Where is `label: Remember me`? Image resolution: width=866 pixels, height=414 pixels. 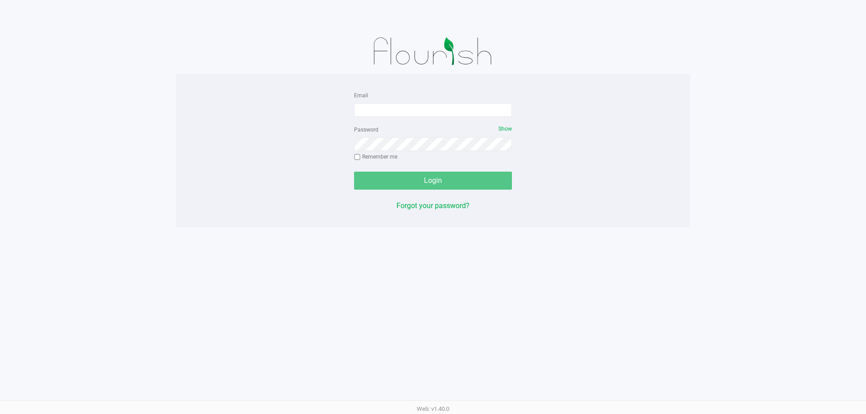
label: Remember me is located at coordinates (376, 157).